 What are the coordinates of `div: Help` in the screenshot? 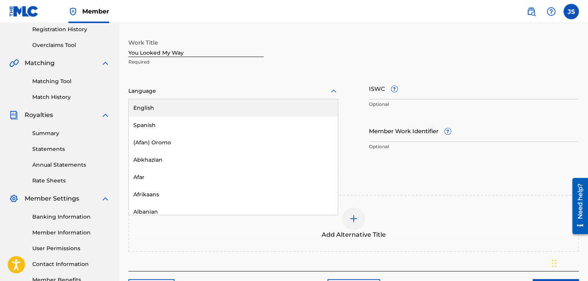 It's located at (551, 12).